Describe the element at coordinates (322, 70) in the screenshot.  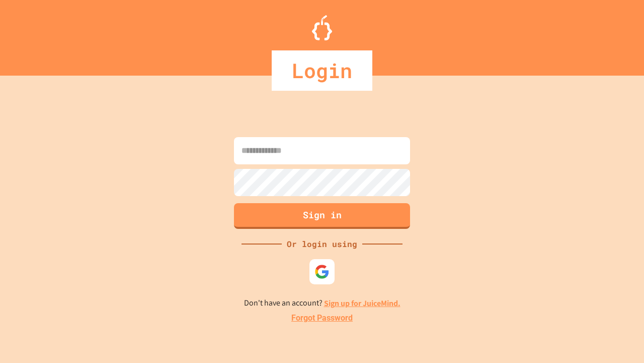
I see `div: Login` at that location.